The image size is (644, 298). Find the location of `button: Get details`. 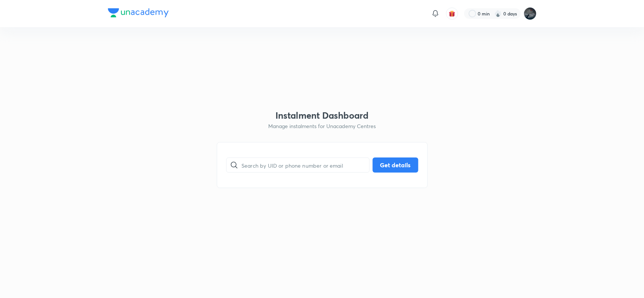

button: Get details is located at coordinates (395, 165).